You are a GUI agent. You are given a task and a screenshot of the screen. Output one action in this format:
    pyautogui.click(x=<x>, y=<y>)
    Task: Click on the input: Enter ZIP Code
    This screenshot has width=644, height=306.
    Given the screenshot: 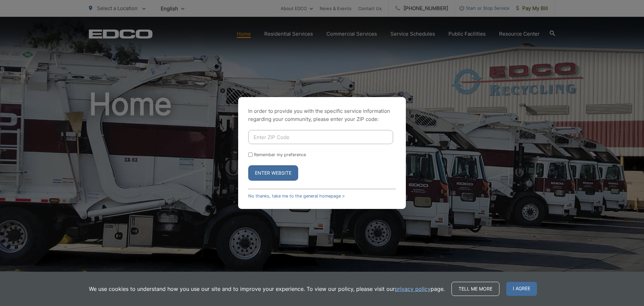 What is the action you would take?
    pyautogui.click(x=321, y=137)
    